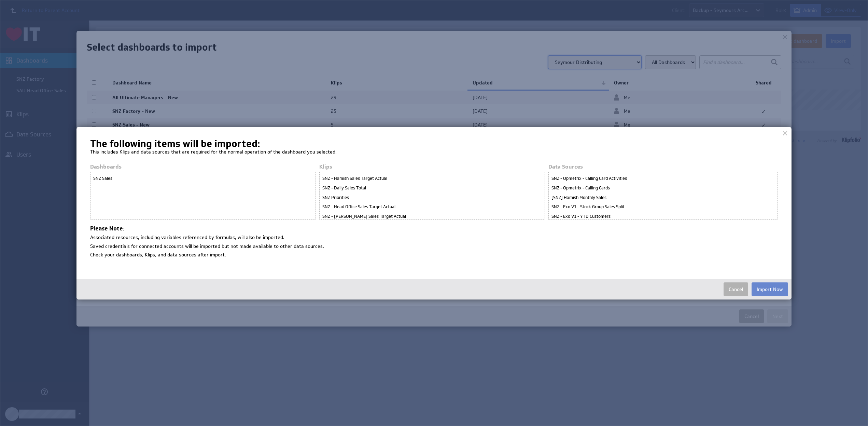 The width and height of the screenshot is (868, 426). Describe the element at coordinates (434, 245) in the screenshot. I see `li: Saved credentials for connected accounts will be imported but not made available to other data so...` at that location.